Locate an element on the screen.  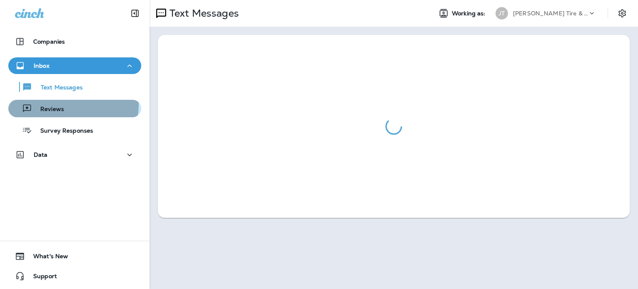
span: Support is located at coordinates (41, 278).